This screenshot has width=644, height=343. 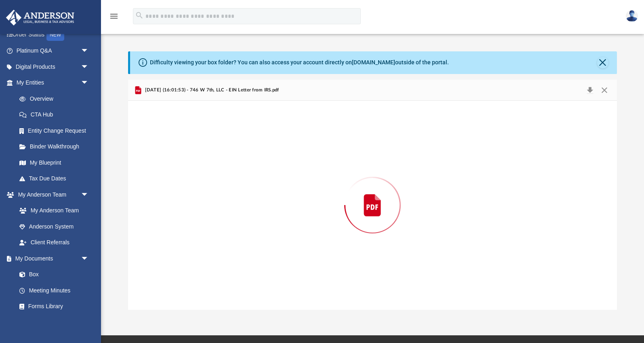 What do you see at coordinates (56, 147) in the screenshot?
I see `a: Binder Walkthrough` at bounding box center [56, 147].